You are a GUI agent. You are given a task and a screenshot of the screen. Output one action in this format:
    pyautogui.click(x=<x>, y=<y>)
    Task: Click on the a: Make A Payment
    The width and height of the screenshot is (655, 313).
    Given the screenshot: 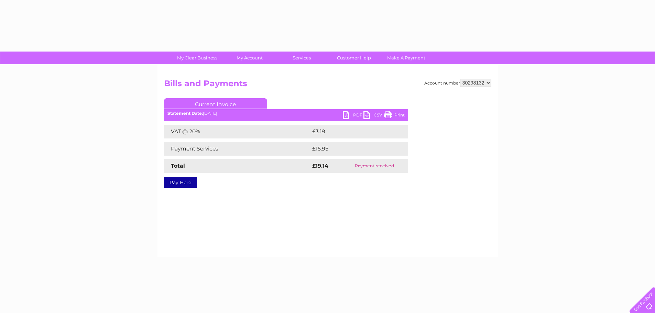 What is the action you would take?
    pyautogui.click(x=406, y=58)
    